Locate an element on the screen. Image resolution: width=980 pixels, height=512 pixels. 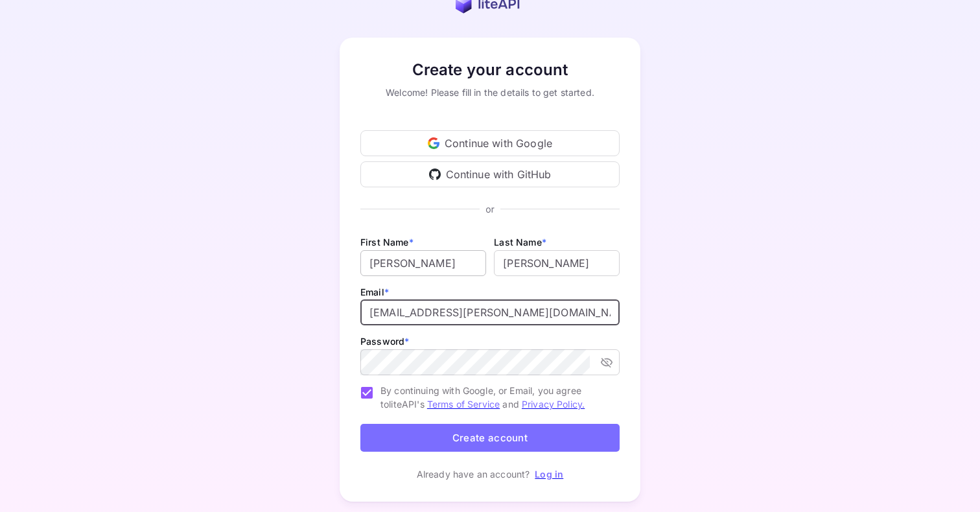
p: Already have an account? is located at coordinates (473, 473).